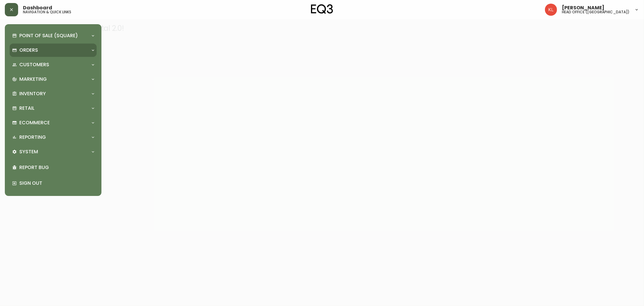  I want to click on p: Reporting, so click(33, 137).